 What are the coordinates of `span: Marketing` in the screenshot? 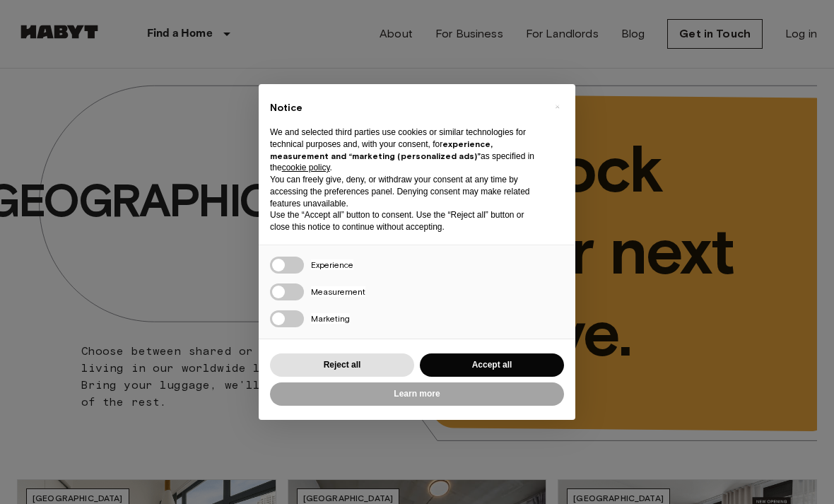 It's located at (330, 318).